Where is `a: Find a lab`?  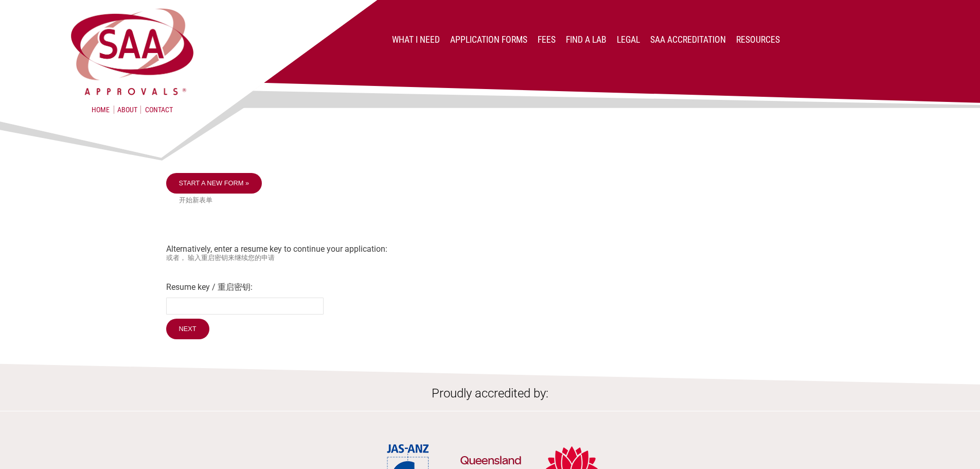 a: Find a lab is located at coordinates (586, 40).